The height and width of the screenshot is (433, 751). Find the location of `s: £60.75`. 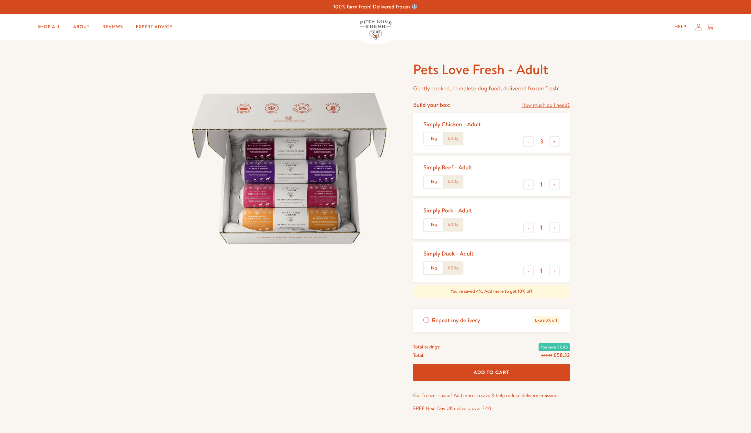

s: £60.75 is located at coordinates (547, 356).